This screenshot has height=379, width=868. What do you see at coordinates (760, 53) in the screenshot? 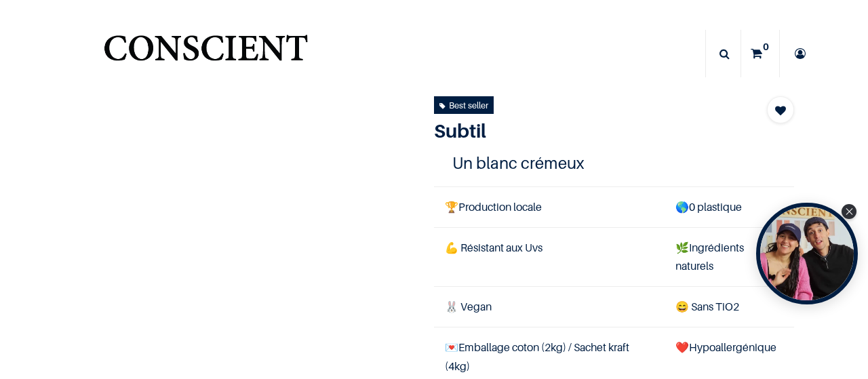
I see `a: 0` at bounding box center [760, 53].